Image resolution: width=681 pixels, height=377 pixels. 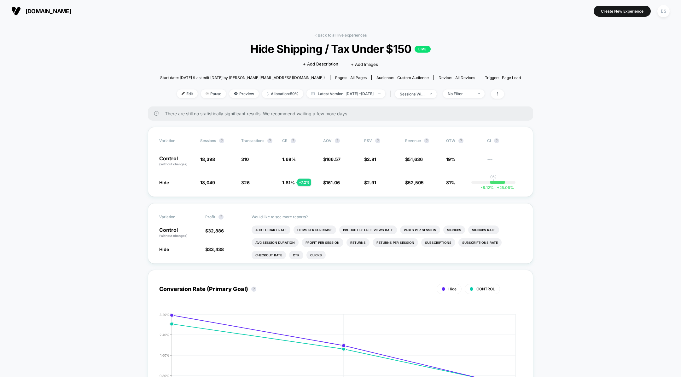 I want to click on p: LIVE, so click(x=422, y=49).